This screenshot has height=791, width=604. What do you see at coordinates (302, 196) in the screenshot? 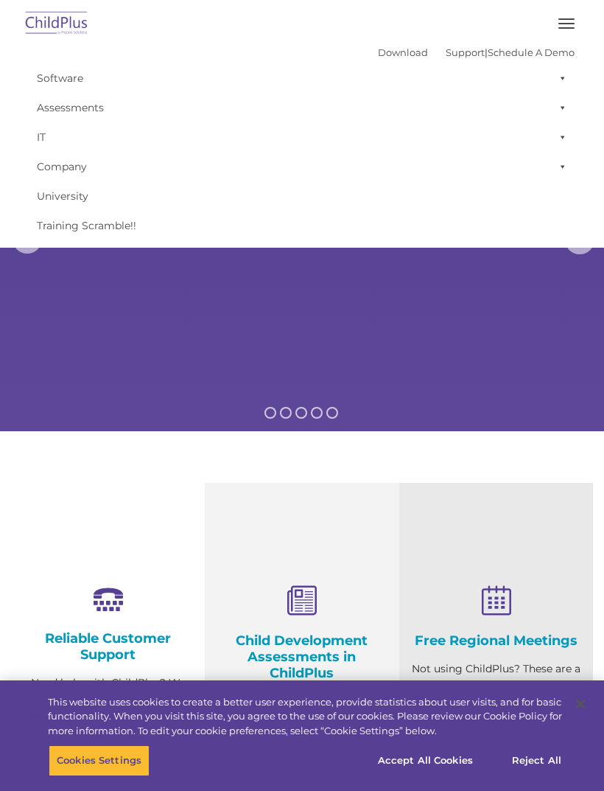
I see `a: University` at bounding box center [302, 196].